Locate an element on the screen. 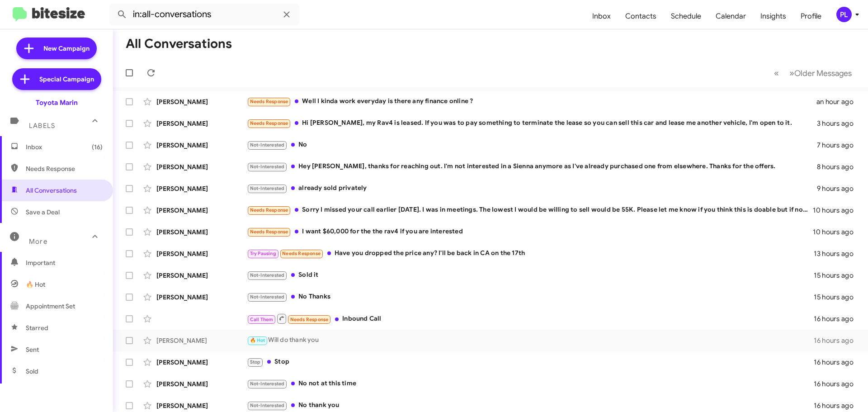 The height and width of the screenshot is (412, 868). span: All Conversations is located at coordinates (51, 191).